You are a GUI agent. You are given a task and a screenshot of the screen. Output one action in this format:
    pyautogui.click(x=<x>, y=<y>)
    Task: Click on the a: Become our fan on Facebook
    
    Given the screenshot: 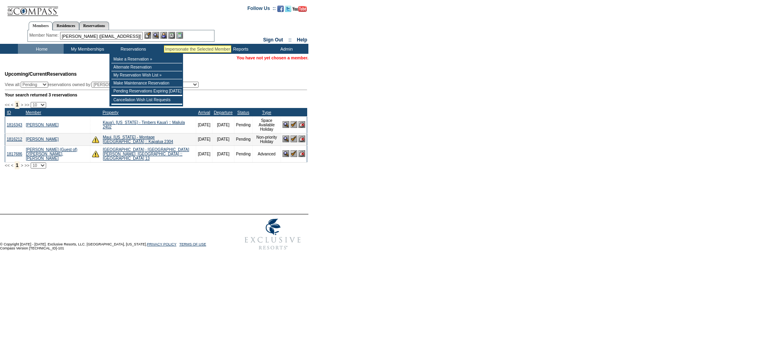 What is the action you would take?
    pyautogui.click(x=281, y=10)
    